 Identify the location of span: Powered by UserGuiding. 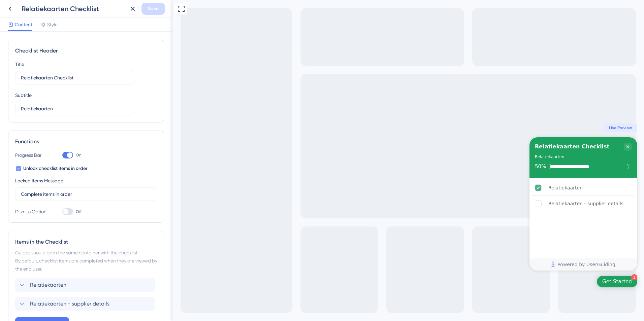
(414, 264).